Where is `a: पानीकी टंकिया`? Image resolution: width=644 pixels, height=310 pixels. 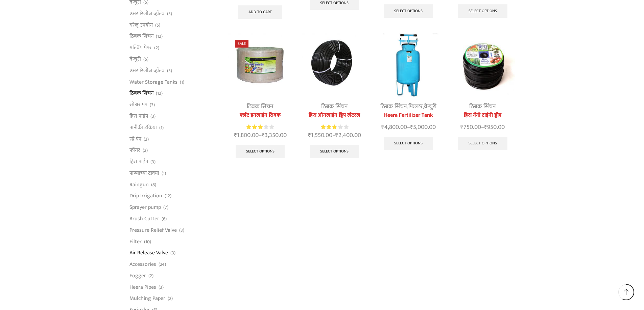 a: पानीकी टंकिया is located at coordinates (143, 127).